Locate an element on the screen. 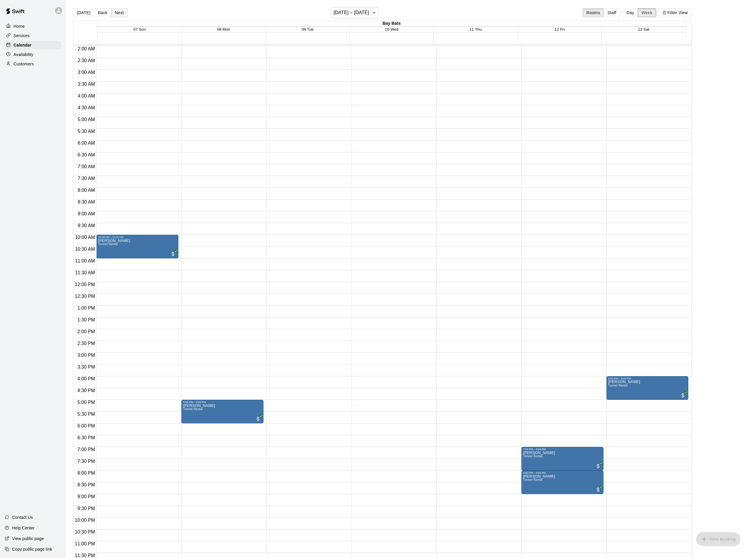  span: 3:30 PM is located at coordinates (86, 367).